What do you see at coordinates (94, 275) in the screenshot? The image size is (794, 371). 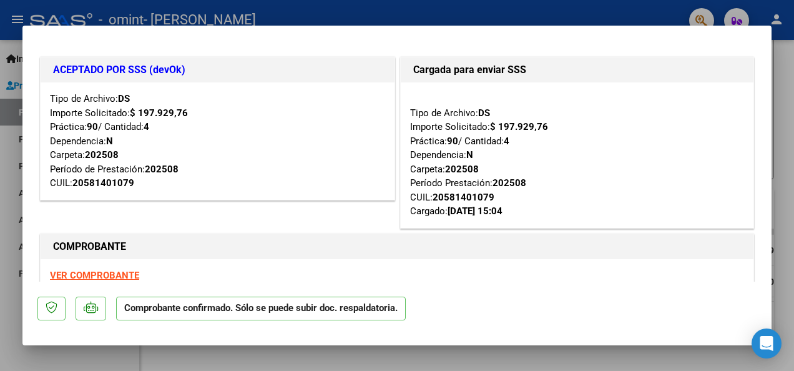 I see `strong: VER COMPROBANTE` at bounding box center [94, 275].